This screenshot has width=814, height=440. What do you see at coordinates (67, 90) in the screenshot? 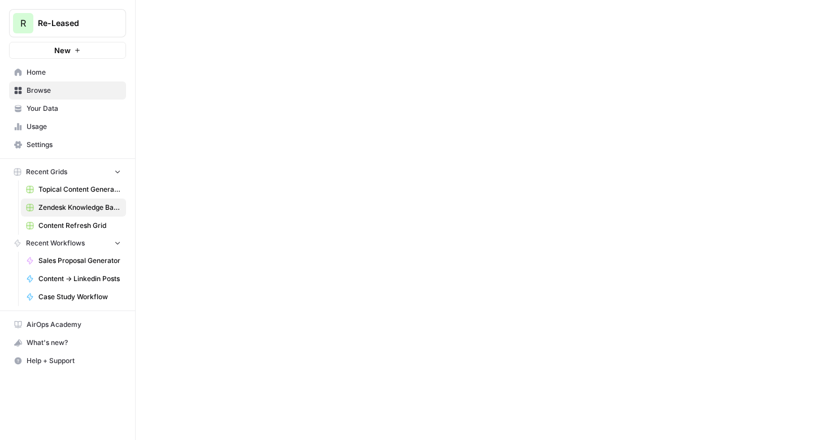
I see `a: Browse` at bounding box center [67, 90].